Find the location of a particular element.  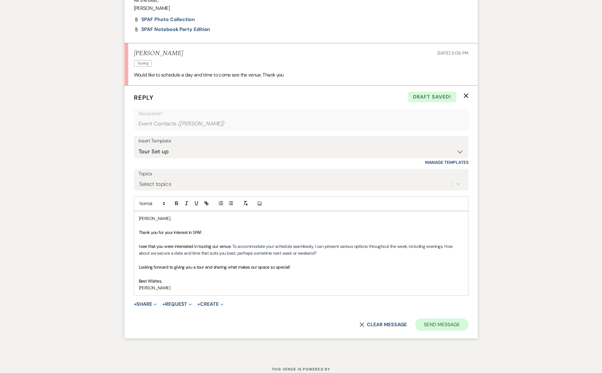

span: To accommodate your schedule seamlessly, I can present various options throughout the week, inclu... is located at coordinates (296, 250).